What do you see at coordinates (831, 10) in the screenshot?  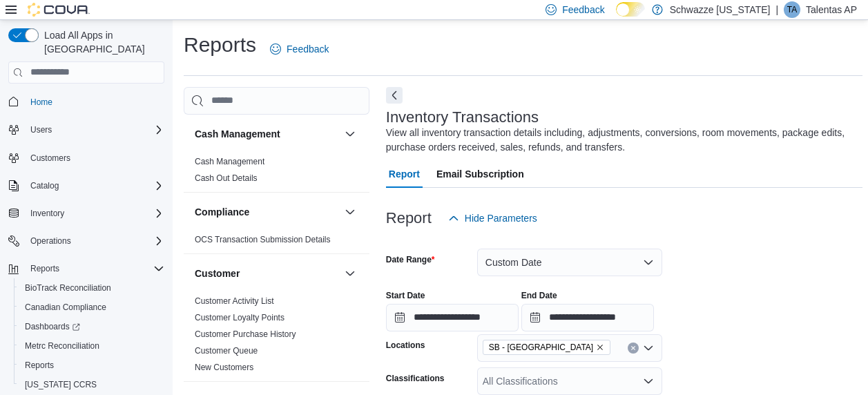 I see `p: Talentas AP` at bounding box center [831, 10].